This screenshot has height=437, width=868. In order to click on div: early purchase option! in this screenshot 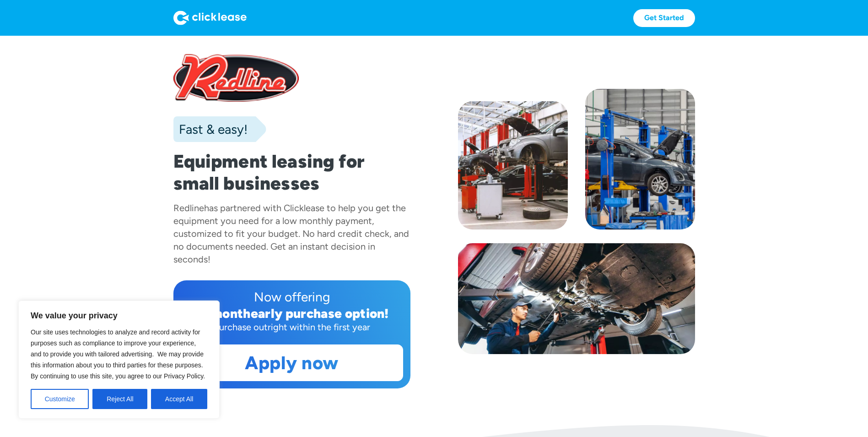, I will do `click(320, 313)`.